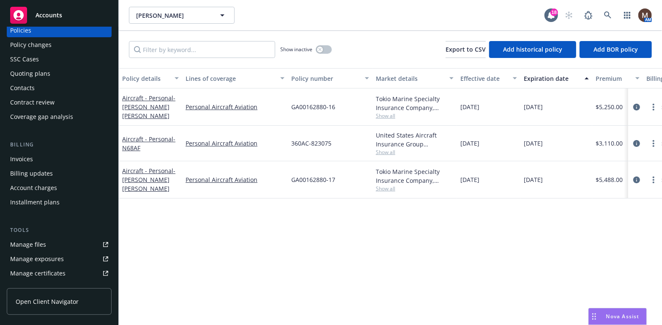 The height and width of the screenshot is (325, 662). What do you see at coordinates (613, 78) in the screenshot?
I see `div: Premium` at bounding box center [613, 78].